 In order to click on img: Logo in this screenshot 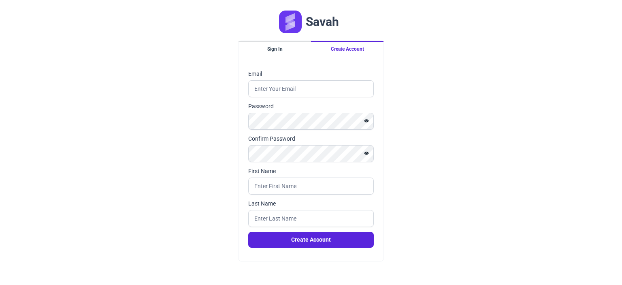, I will do `click(290, 22)`.